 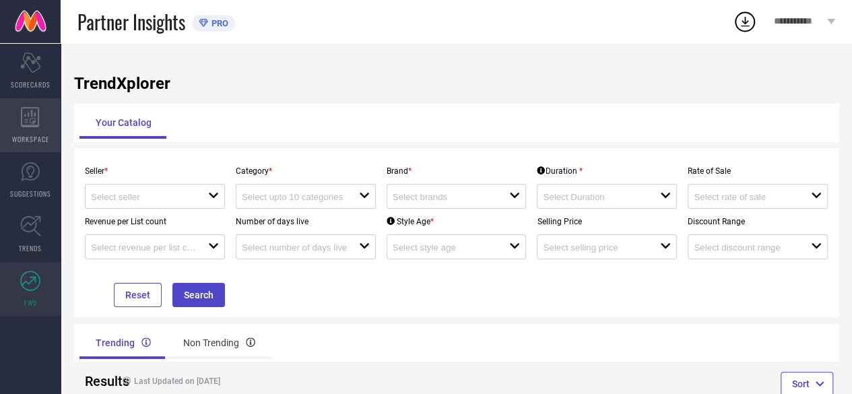 What do you see at coordinates (595, 197) in the screenshot?
I see `input: Select Duration` at bounding box center [595, 197].